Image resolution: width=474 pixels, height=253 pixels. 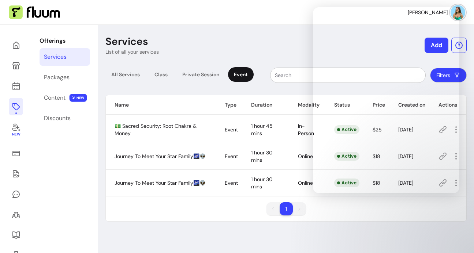 I want to click on p: Services, so click(x=127, y=42).